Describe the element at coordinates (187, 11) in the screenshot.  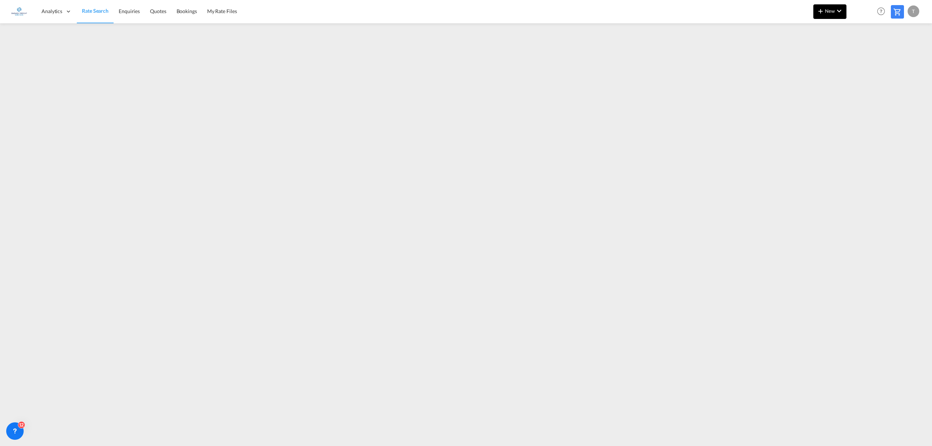
I see `span: Bookings` at that location.